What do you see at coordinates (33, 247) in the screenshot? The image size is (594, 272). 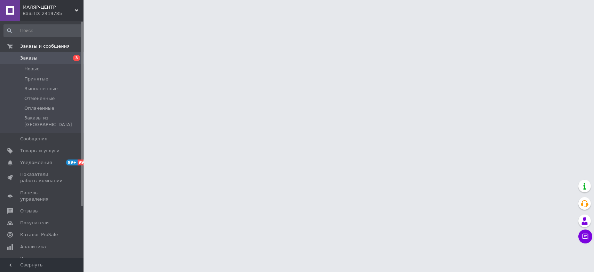 I see `span: Аналитика` at bounding box center [33, 247].